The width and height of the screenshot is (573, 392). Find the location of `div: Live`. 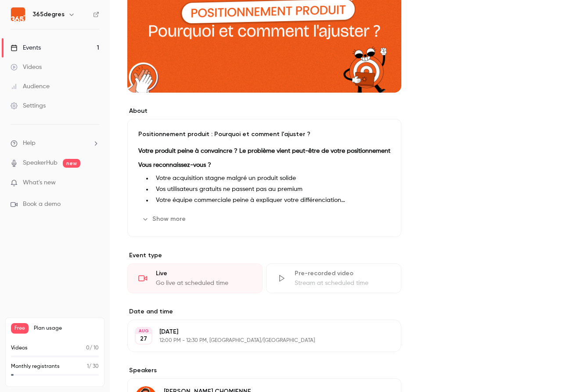

div: Live is located at coordinates (204, 274).